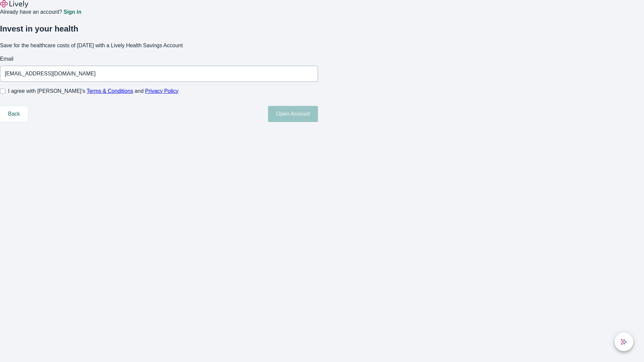 The width and height of the screenshot is (644, 362). I want to click on a: Sign in, so click(72, 12).